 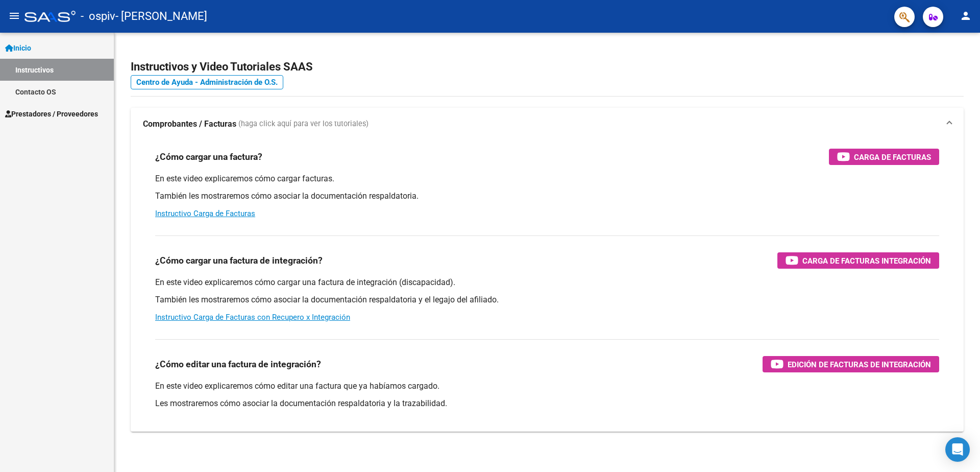 I want to click on mat-icon: person, so click(x=966, y=16).